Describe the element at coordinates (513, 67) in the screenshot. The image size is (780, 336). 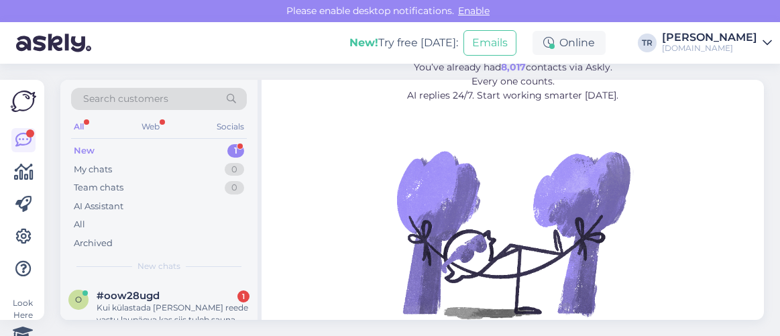
I see `b: 8,017` at that location.